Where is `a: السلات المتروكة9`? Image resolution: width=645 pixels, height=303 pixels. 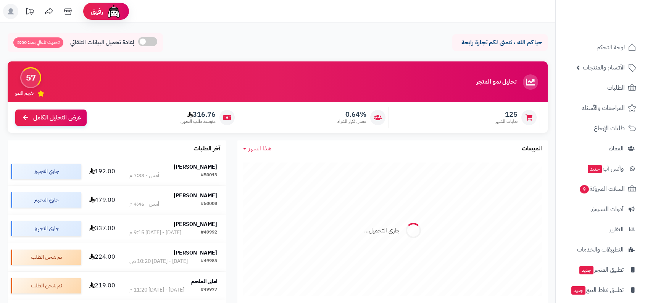
a: السلات المتروكة9 is located at coordinates (600, 189).